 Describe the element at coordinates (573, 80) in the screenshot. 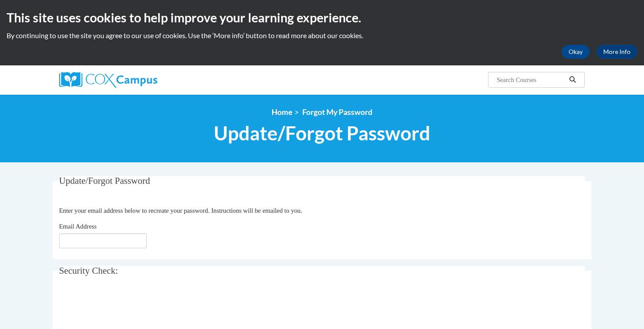

I see `button: Search` at that location.